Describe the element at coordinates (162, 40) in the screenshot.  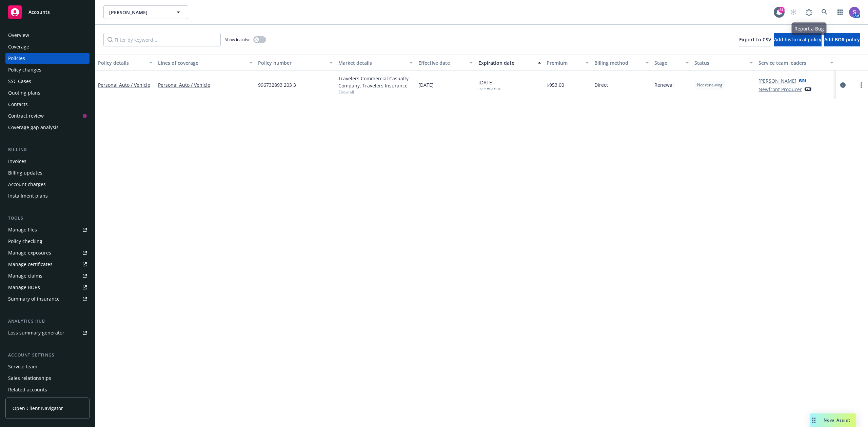
I see `input: Filter by keyword...` at that location.